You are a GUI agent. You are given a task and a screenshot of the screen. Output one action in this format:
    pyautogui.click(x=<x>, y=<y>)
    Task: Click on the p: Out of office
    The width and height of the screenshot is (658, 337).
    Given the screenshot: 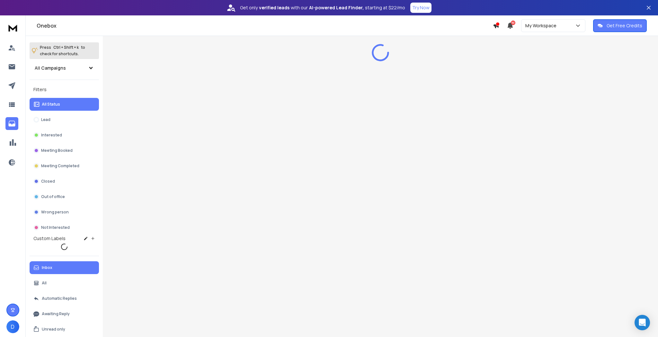 What is the action you would take?
    pyautogui.click(x=53, y=197)
    